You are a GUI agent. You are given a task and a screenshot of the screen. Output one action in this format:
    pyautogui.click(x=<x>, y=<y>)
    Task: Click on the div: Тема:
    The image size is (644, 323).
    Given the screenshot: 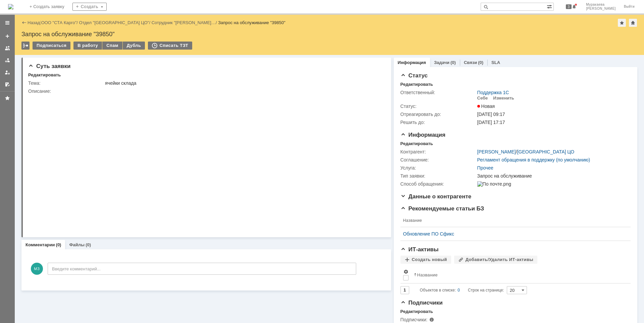 What is the action you would take?
    pyautogui.click(x=65, y=83)
    